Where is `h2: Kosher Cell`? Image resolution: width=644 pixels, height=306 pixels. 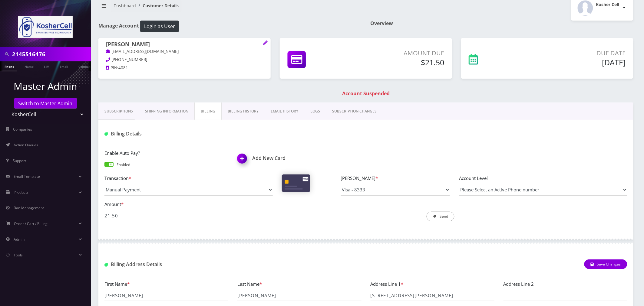 h2: Kosher Cell is located at coordinates (608, 4).